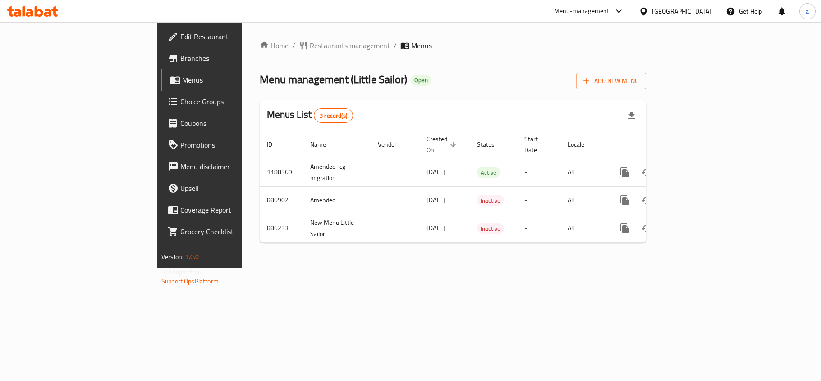 The image size is (821, 381). I want to click on span: Created On, so click(443, 144).